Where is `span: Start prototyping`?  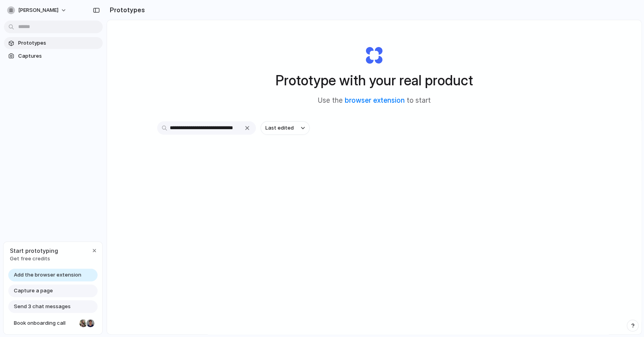 span: Start prototyping is located at coordinates (34, 250).